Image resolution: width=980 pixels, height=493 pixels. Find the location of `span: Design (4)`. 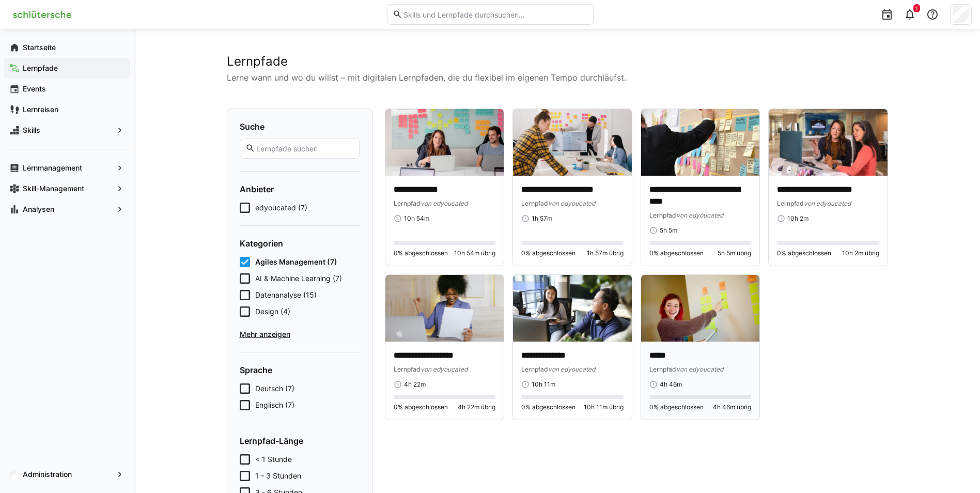

span: Design (4) is located at coordinates (273, 312).